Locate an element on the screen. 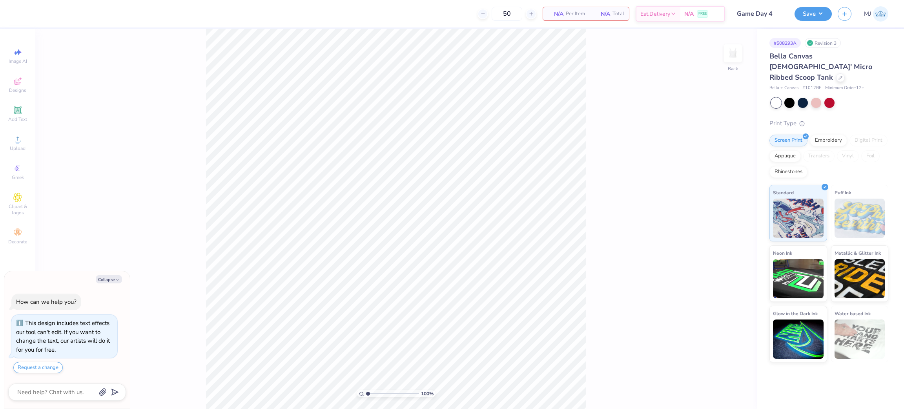  span: # 1012BE is located at coordinates (812, 88).